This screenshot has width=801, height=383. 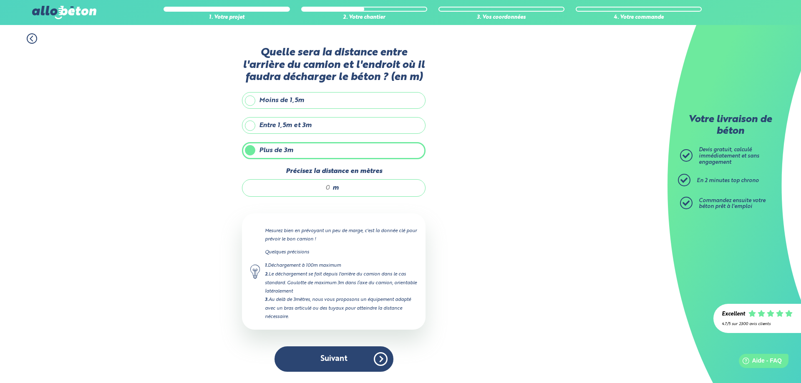 I want to click on div: Excellent, so click(x=733, y=315).